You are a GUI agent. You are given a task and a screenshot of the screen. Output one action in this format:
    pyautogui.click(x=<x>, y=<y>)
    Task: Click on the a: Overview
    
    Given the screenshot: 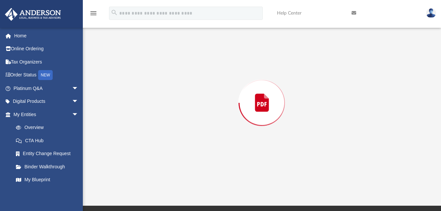 What is the action you would take?
    pyautogui.click(x=49, y=128)
    